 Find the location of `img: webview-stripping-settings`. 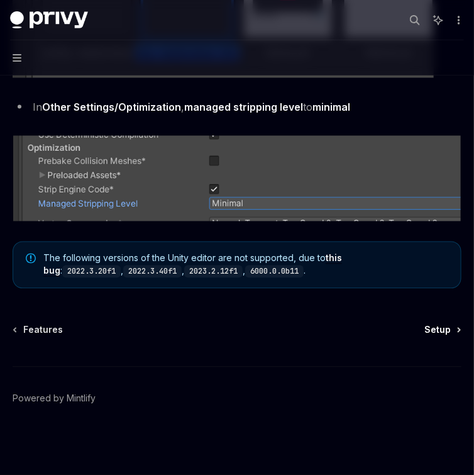

img: webview-stripping-settings is located at coordinates (237, 179).